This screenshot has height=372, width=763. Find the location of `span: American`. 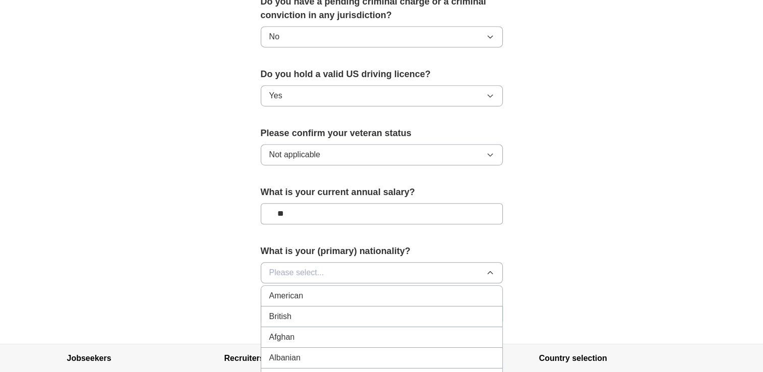

span: American is located at coordinates (286, 296).